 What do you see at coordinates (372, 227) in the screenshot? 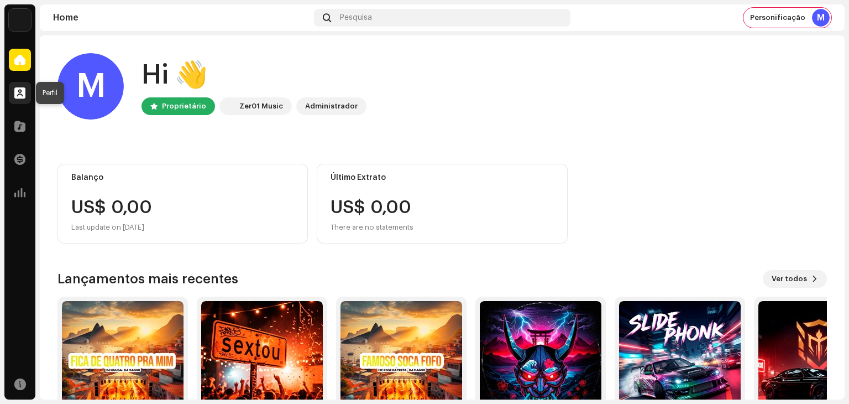
I see `div: There are no statements` at bounding box center [372, 227].